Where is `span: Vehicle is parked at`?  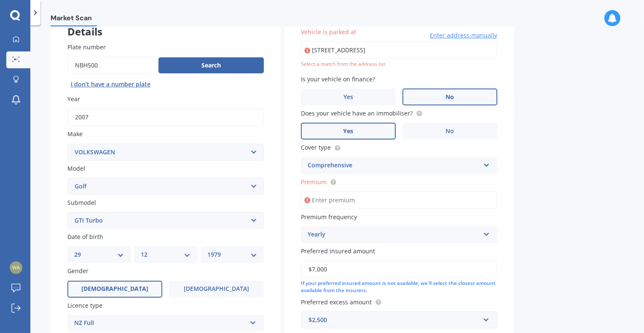 span: Vehicle is parked at is located at coordinates (328, 32).